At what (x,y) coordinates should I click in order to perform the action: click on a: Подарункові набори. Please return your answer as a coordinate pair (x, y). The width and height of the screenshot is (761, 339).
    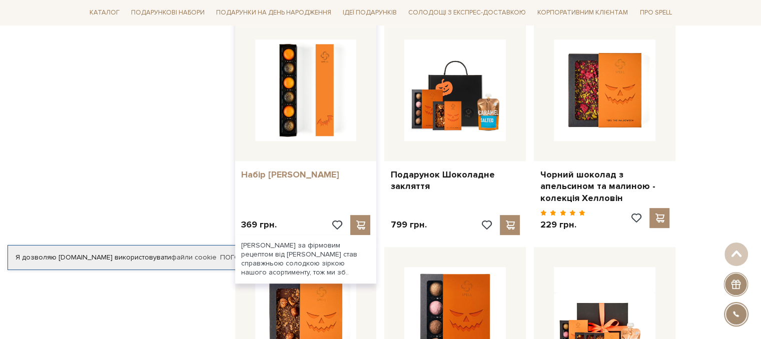
    Looking at the image, I should click on (168, 13).